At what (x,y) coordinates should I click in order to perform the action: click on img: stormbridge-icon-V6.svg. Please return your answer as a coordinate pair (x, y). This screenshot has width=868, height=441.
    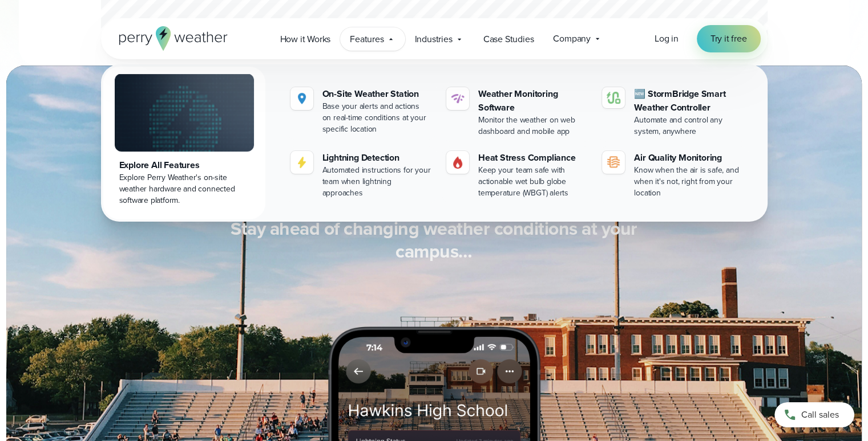
    Looking at the image, I should click on (613, 97).